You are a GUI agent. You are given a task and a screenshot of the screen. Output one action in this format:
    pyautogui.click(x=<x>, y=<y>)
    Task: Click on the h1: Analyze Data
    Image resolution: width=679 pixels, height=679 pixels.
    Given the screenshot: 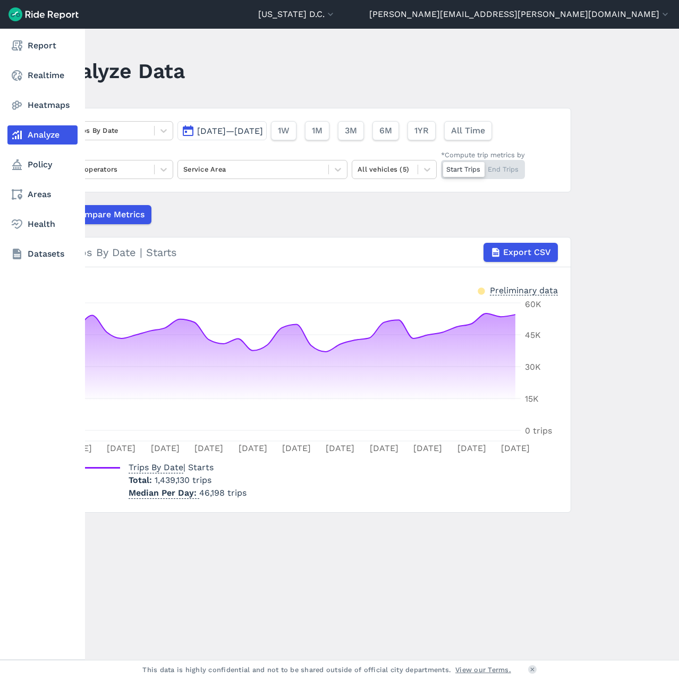 What is the action you would take?
    pyautogui.click(x=119, y=71)
    